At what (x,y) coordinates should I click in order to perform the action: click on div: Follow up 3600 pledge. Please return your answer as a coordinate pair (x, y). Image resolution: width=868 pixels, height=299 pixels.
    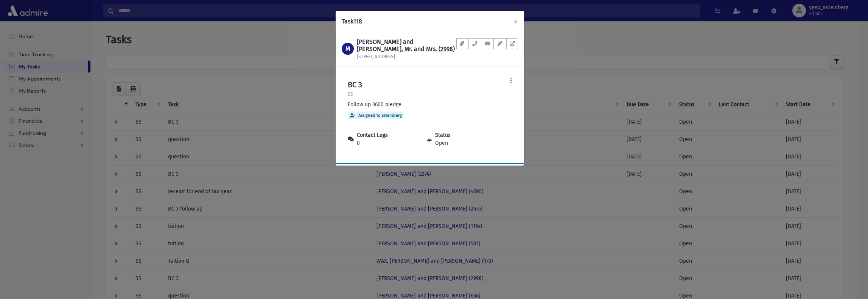
    Looking at the image, I should click on (423, 105).